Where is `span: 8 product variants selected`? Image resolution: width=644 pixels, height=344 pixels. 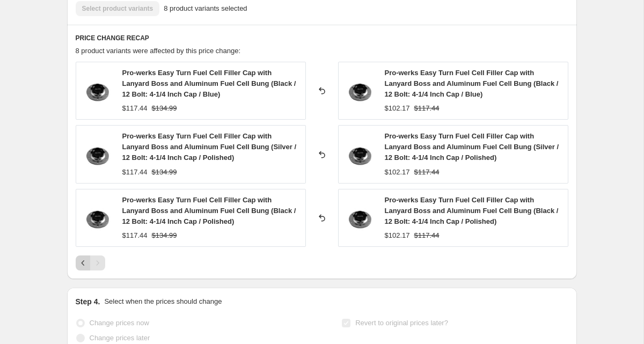
span: 8 product variants selected is located at coordinates (205, 9).